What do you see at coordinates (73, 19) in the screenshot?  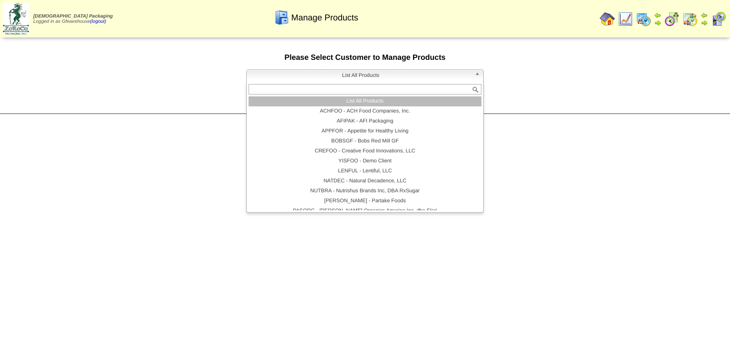 I see `span: Logged in as Gfwarehouse` at bounding box center [73, 19].